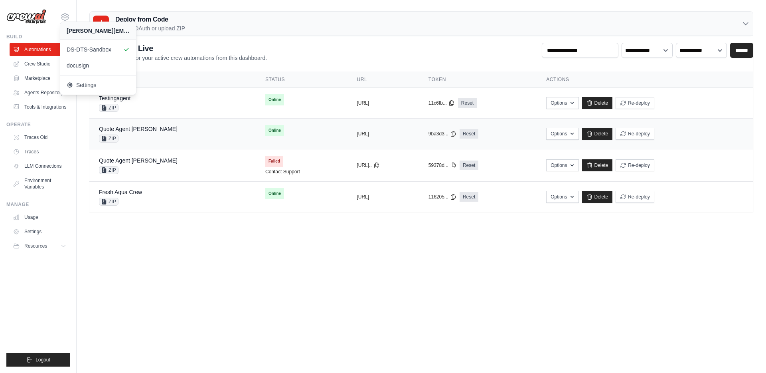  Describe the element at coordinates (283, 172) in the screenshot. I see `a: Contact Support` at that location.